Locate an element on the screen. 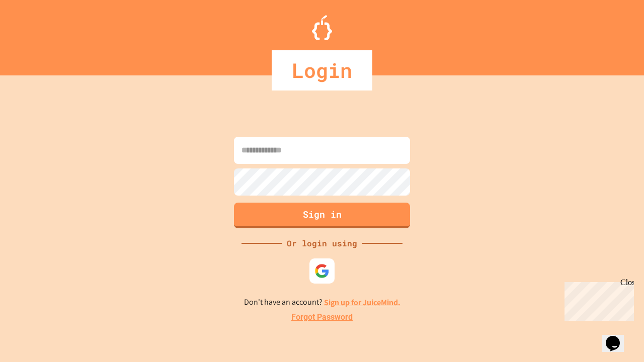  a: Sign up for JuiceMind. is located at coordinates (362, 302).